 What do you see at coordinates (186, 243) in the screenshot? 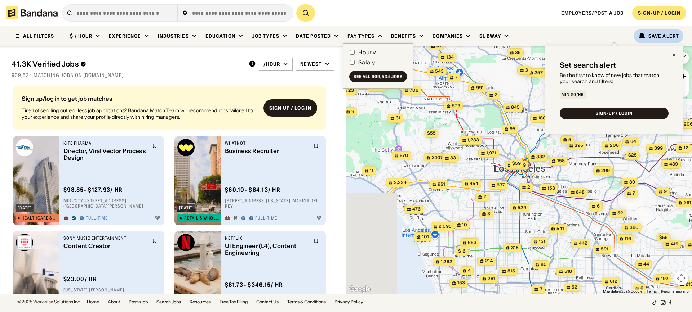
I see `img: Netflix logo` at bounding box center [186, 243].